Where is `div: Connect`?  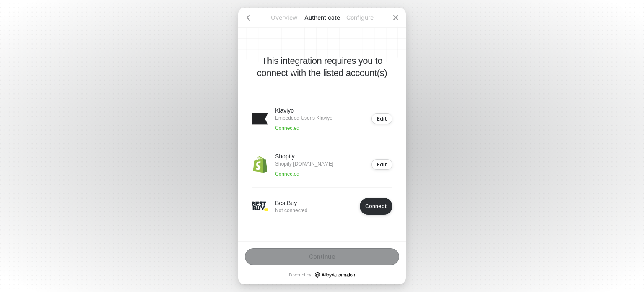
div: Connect is located at coordinates (376, 206).